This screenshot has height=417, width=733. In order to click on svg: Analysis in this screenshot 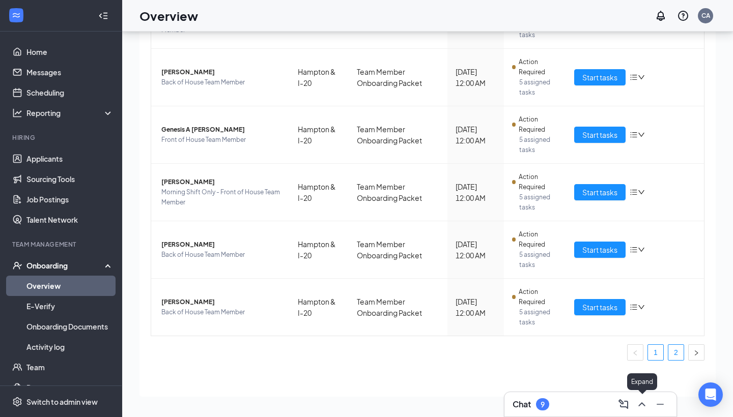, I will do `click(17, 113)`.